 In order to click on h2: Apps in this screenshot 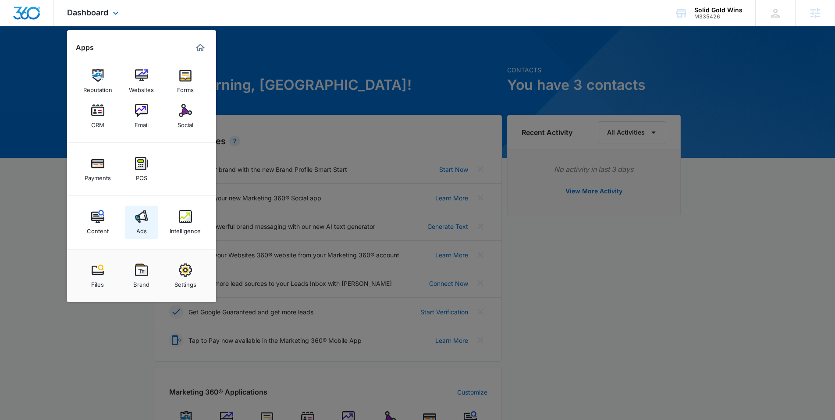, I will do `click(85, 47)`.